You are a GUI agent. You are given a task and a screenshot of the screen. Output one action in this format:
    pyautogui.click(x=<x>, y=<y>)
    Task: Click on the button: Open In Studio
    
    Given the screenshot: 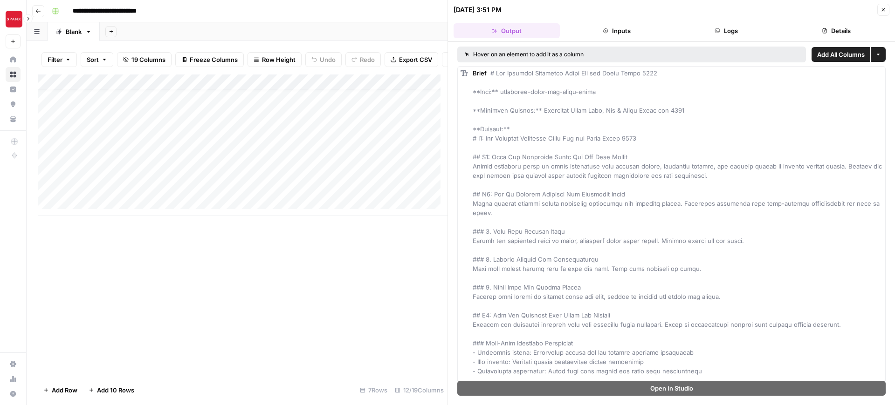 What is the action you would take?
    pyautogui.click(x=671, y=389)
    